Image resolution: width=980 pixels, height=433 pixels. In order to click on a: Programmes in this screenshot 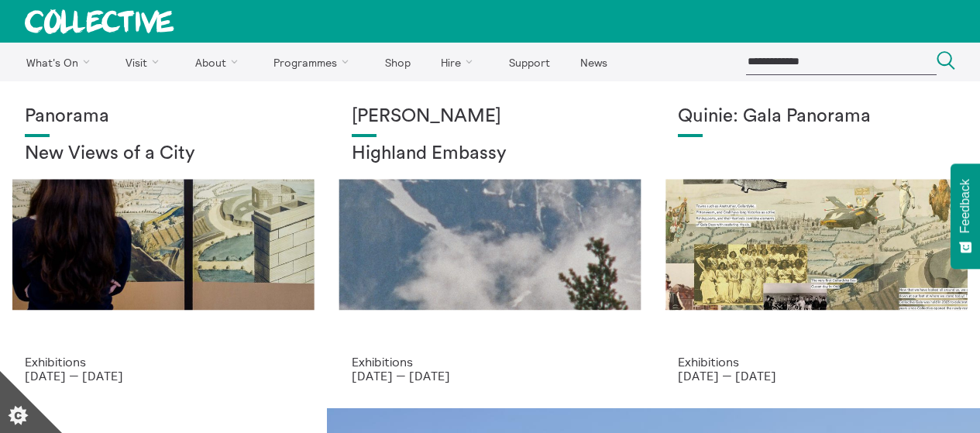, I will do `click(315, 62)`.